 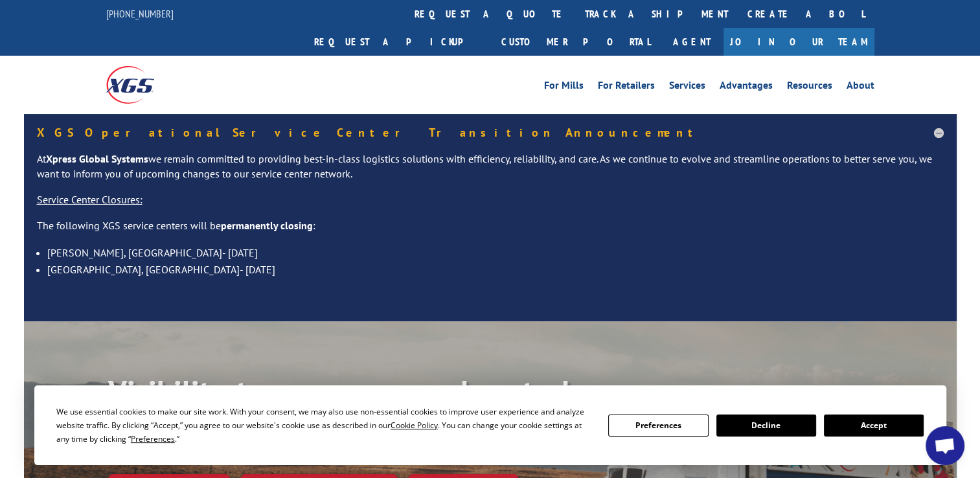 What do you see at coordinates (873, 426) in the screenshot?
I see `button: Accept` at bounding box center [873, 426].